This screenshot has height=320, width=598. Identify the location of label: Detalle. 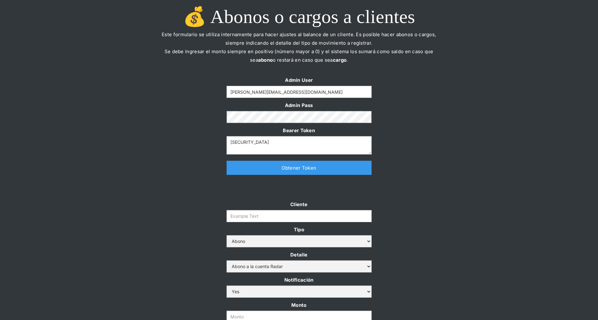
(299, 255).